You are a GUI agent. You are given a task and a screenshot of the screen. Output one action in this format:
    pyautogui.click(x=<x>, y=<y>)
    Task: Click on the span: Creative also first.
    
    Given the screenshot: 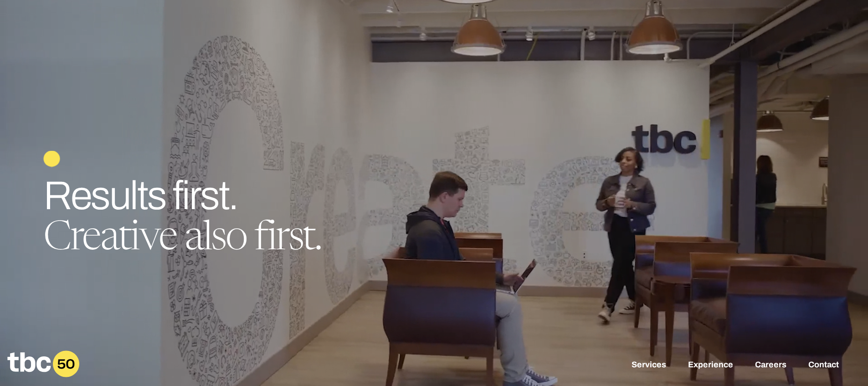 What is the action you would take?
    pyautogui.click(x=182, y=239)
    